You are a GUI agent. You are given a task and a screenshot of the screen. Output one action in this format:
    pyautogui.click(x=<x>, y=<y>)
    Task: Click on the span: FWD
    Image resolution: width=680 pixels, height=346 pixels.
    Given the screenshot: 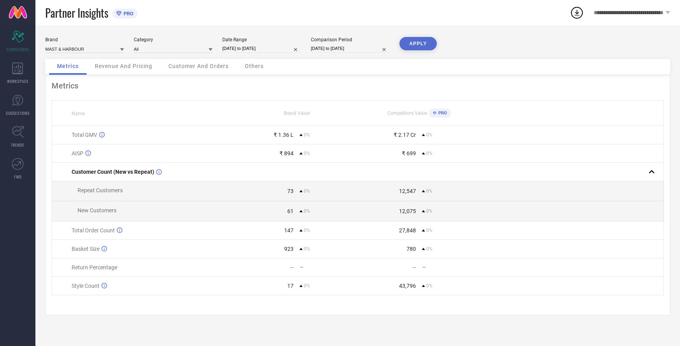 What is the action you would take?
    pyautogui.click(x=18, y=177)
    